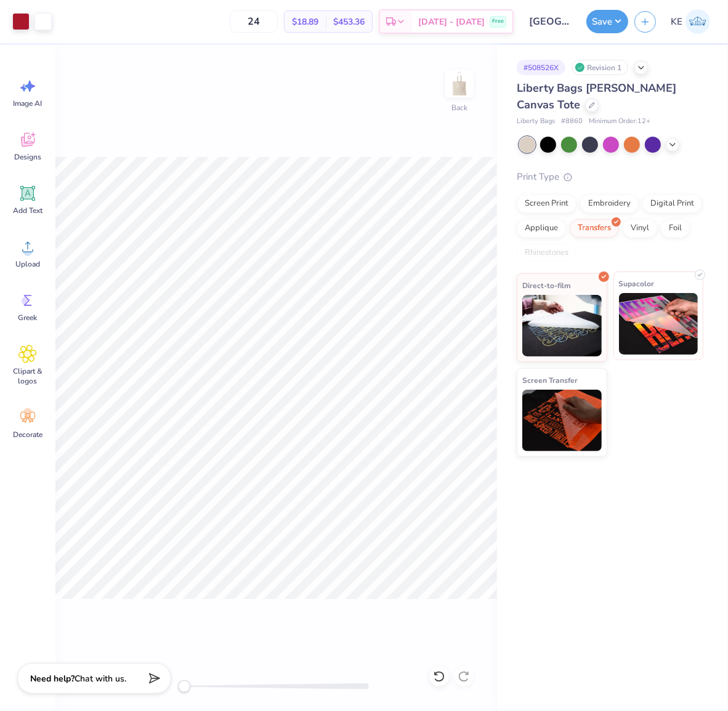  Describe the element at coordinates (620, 121) in the screenshot. I see `span: Minimum Order: 12 +` at that location.